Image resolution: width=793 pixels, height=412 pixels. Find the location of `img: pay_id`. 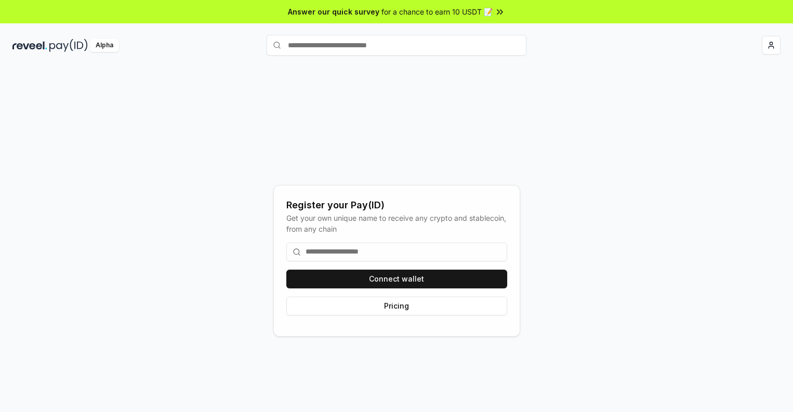

img: pay_id is located at coordinates (69, 45).